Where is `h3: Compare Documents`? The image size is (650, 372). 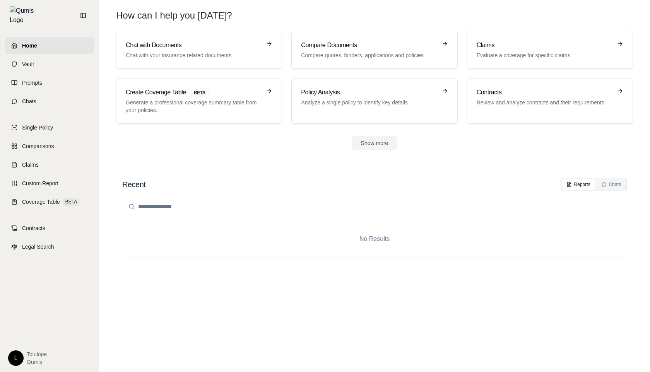 h3: Compare Documents is located at coordinates (369, 45).